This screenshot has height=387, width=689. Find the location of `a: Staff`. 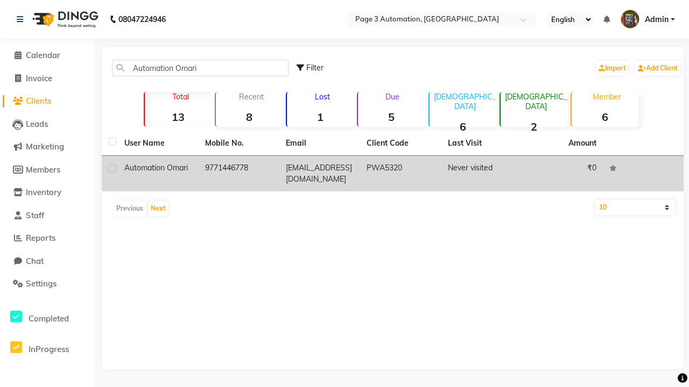

a: Staff is located at coordinates (47, 216).